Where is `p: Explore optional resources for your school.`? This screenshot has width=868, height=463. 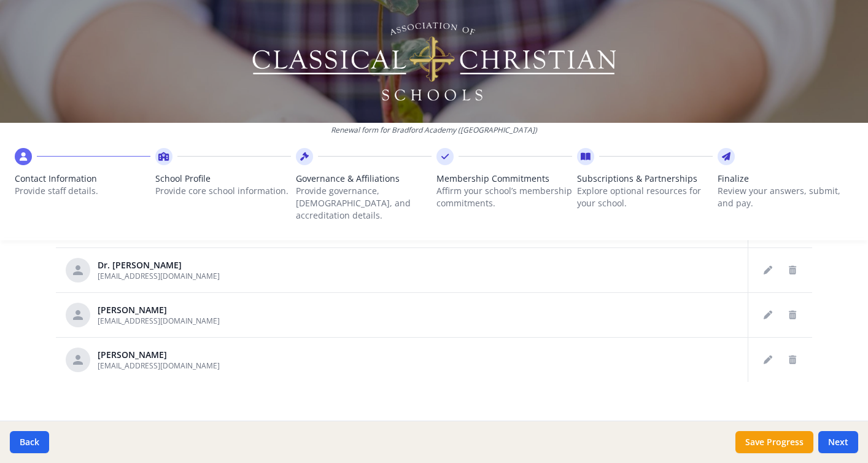 p: Explore optional resources for your school. is located at coordinates (644, 197).